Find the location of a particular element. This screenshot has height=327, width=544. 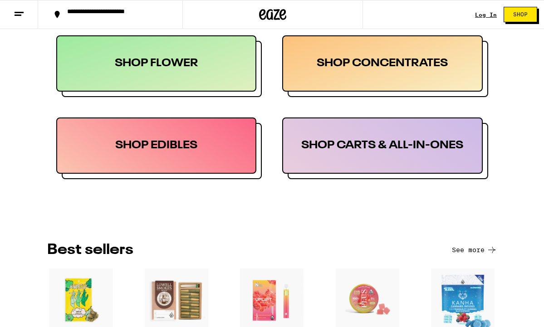

button: See more is located at coordinates (475, 250).